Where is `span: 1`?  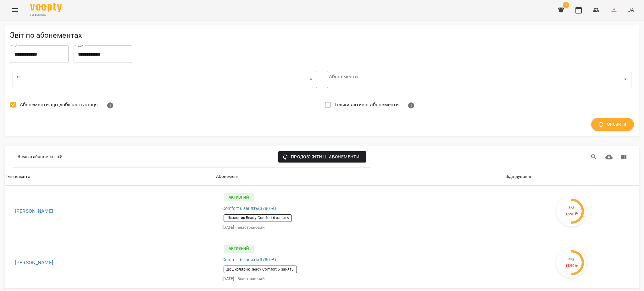
span: 1 is located at coordinates (566, 5).